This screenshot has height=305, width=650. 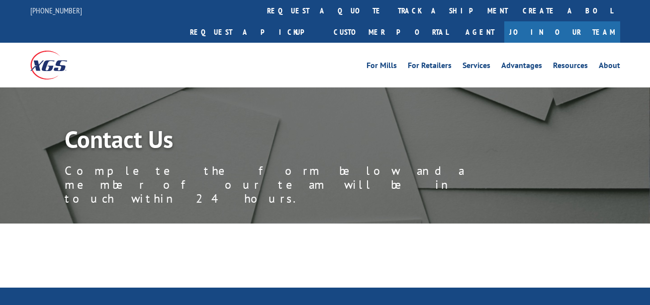 What do you see at coordinates (381, 67) in the screenshot?
I see `a: For Mills` at bounding box center [381, 67].